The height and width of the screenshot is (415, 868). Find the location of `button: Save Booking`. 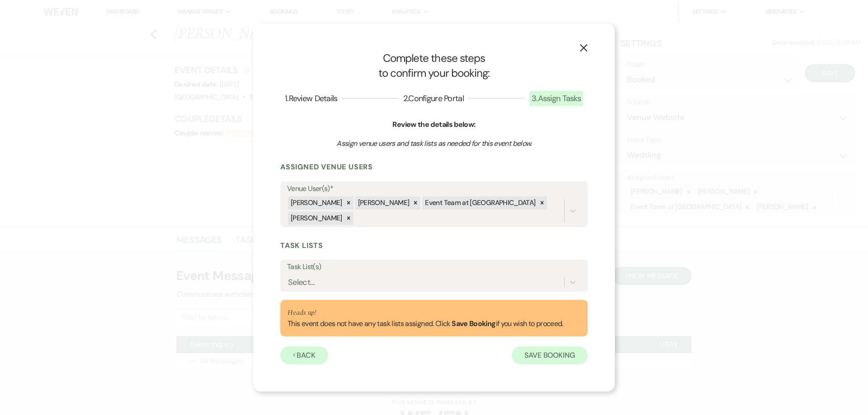

button: Save Booking is located at coordinates (550, 356).